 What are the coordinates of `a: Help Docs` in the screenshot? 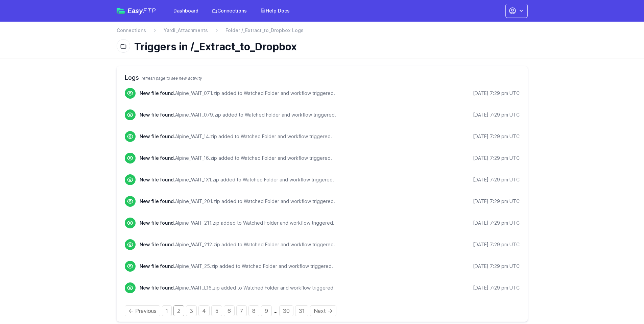 It's located at (275, 11).